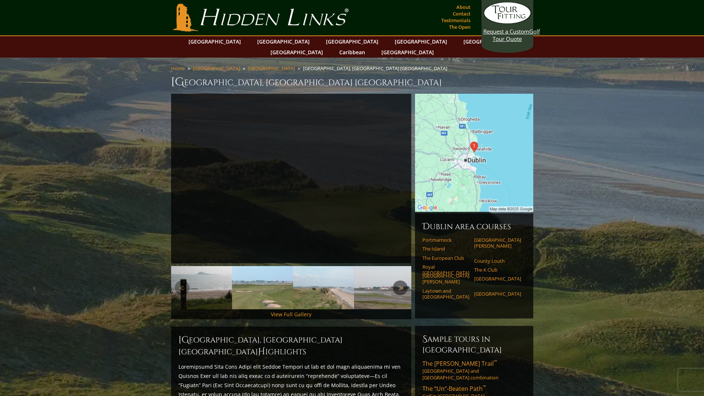  I want to click on span: H, so click(262, 352).